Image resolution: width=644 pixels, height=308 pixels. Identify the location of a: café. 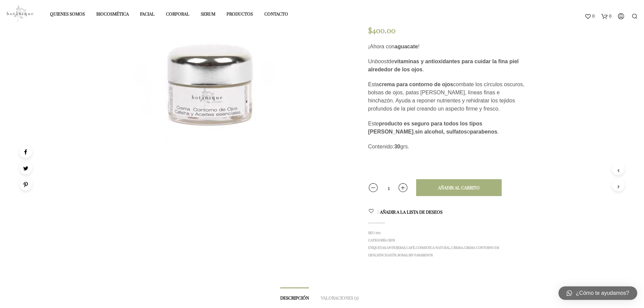
(410, 248).